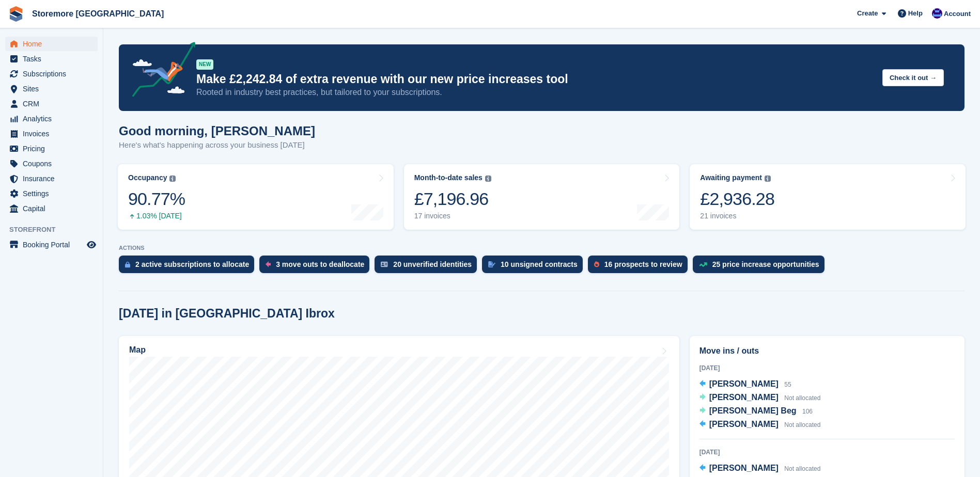 The width and height of the screenshot is (980, 477). I want to click on h2: Move ins / outs, so click(827, 351).